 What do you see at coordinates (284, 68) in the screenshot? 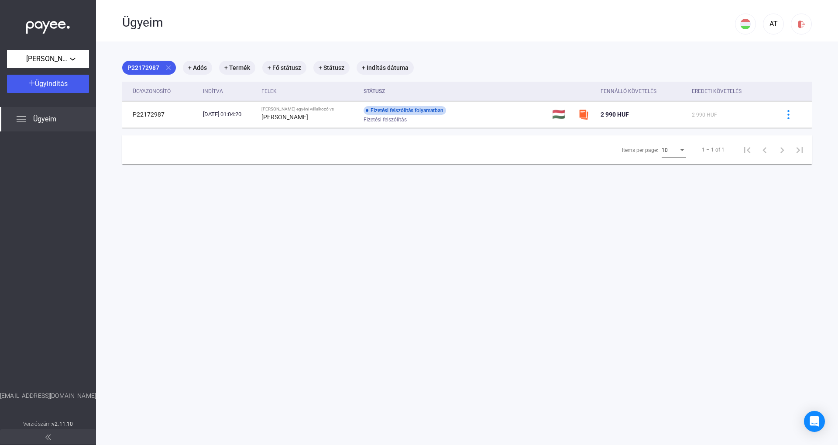
I see `mat-chip: + Fő státusz` at bounding box center [284, 68].